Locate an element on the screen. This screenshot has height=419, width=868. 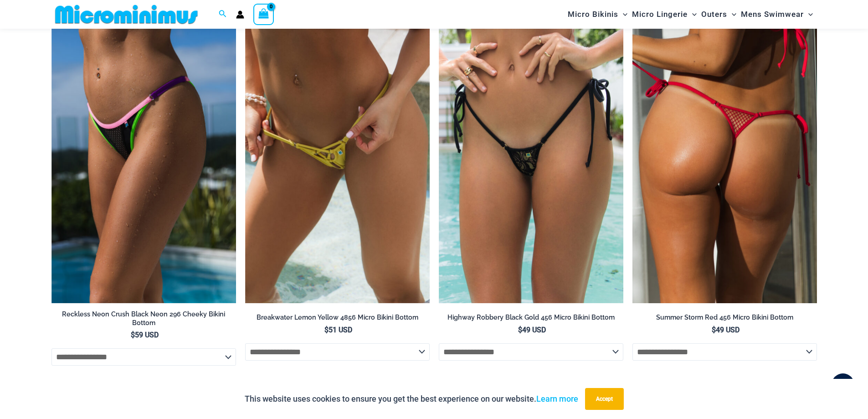
a: Micro LingerieMenu ToggleMenu Toggle is located at coordinates (665, 14).